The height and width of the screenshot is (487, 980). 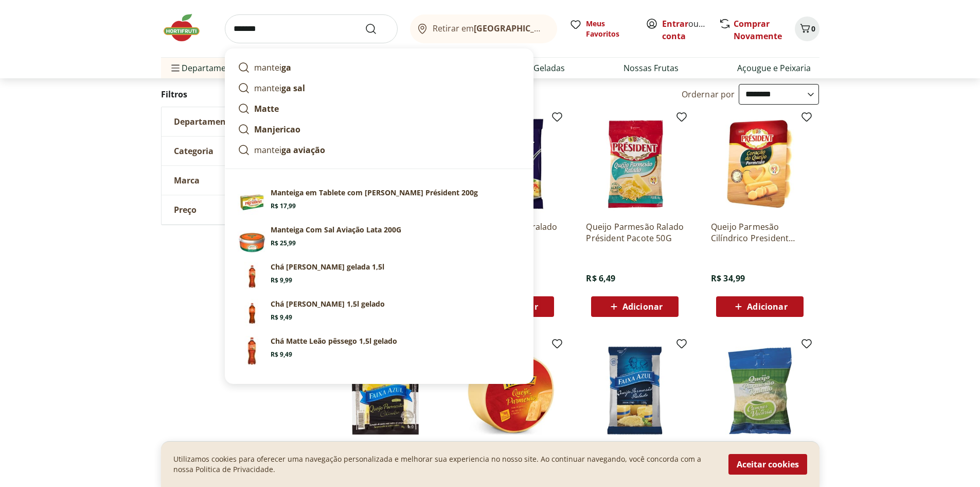 What do you see at coordinates (651, 68) in the screenshot?
I see `a: Nossas Frutas` at bounding box center [651, 68].